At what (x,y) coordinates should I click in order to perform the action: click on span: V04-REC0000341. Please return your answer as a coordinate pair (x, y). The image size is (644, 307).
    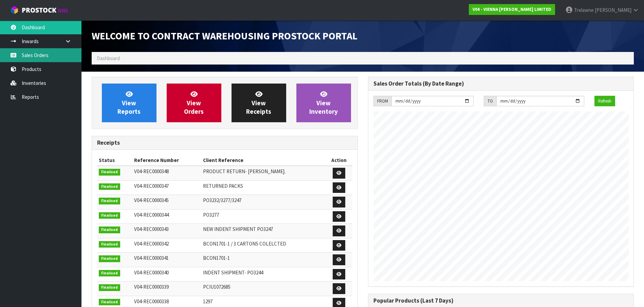
    Looking at the image, I should click on (151, 258).